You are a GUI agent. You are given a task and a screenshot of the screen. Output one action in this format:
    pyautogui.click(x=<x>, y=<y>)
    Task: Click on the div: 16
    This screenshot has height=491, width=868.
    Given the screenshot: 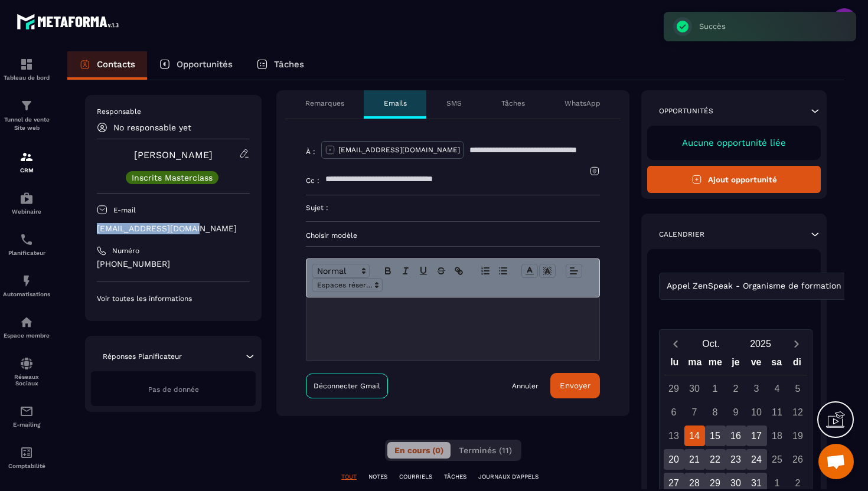 What is the action you would take?
    pyautogui.click(x=736, y=436)
    